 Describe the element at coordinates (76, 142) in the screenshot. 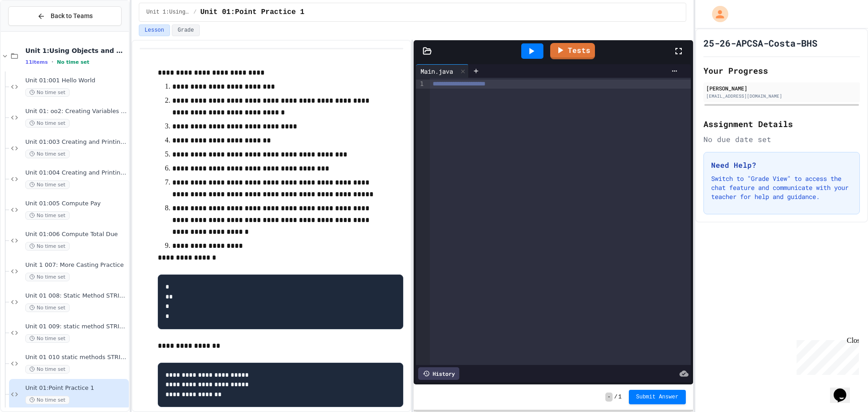

I see `span: Unit 01:003 Creating and Printing Variables 3` at that location.